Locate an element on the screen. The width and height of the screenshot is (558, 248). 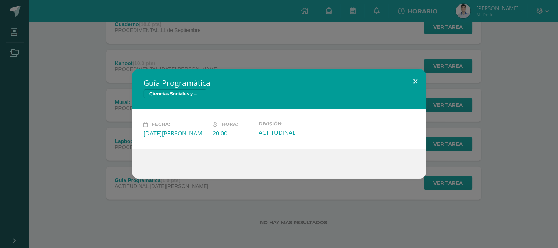
button: Close (Esc) is located at coordinates (415, 81).